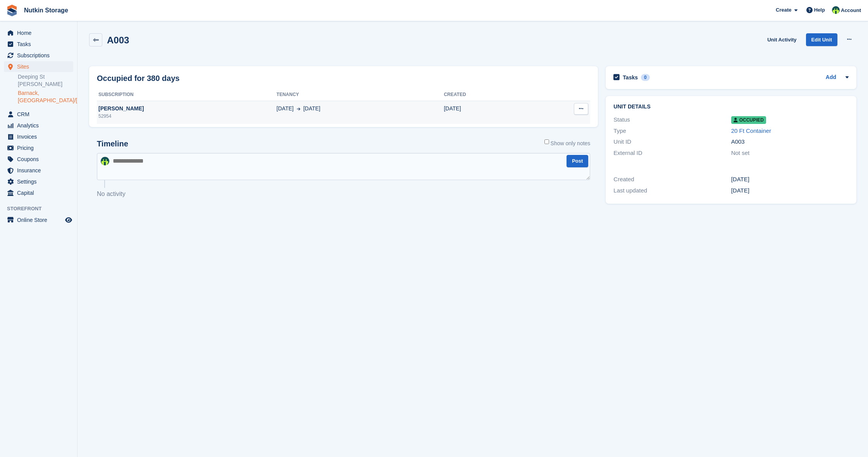 The height and width of the screenshot is (457, 868). What do you see at coordinates (360, 95) in the screenshot?
I see `th: Tenancy` at bounding box center [360, 95].